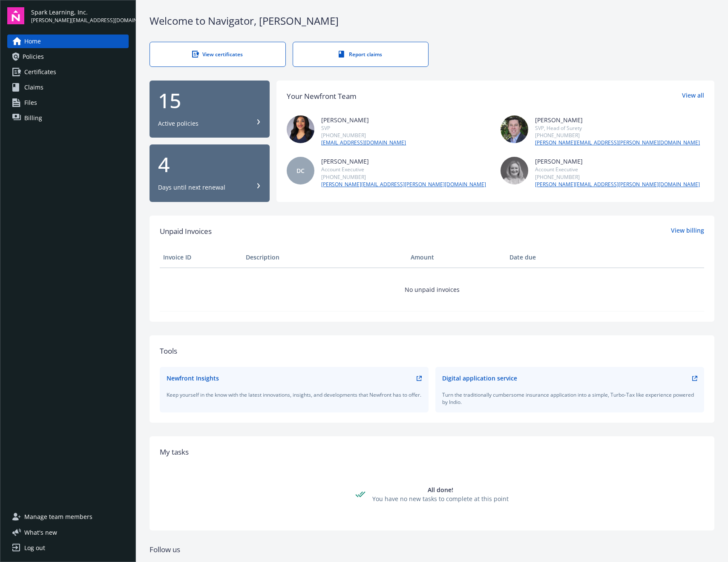  I want to click on span: Billing, so click(33, 118).